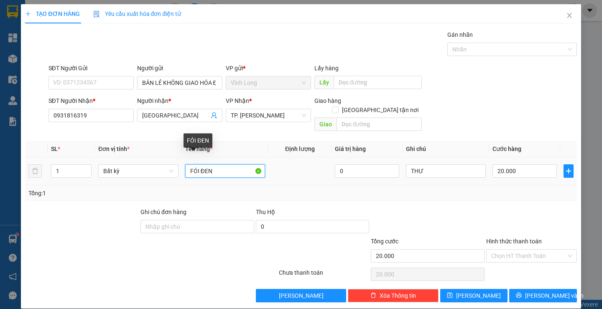  Describe the element at coordinates (325, 124) in the screenshot. I see `span: Giao` at that location.